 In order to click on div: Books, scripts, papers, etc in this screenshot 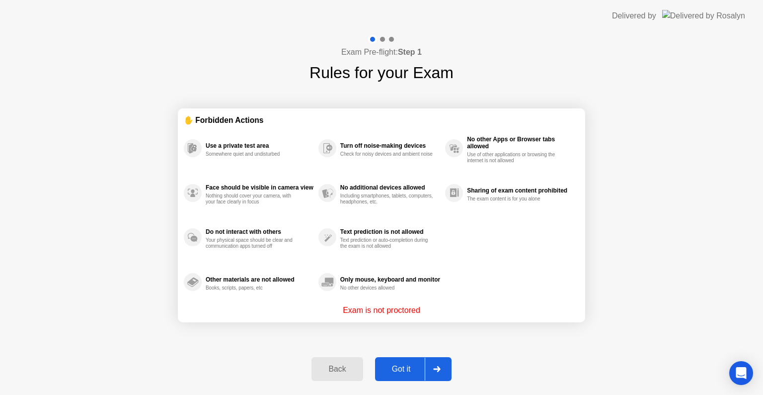, I will do `click(252, 288)`.